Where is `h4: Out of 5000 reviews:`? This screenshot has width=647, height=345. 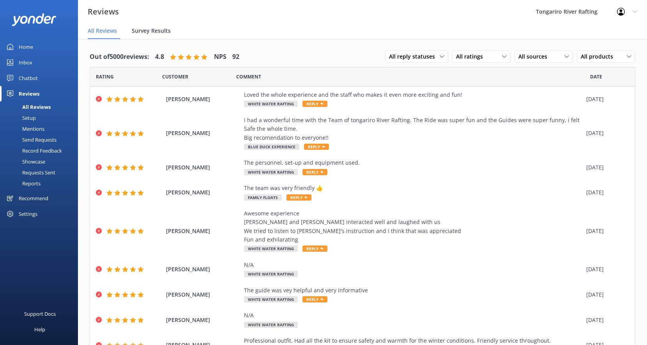
h4: Out of 5000 reviews: is located at coordinates (119, 57).